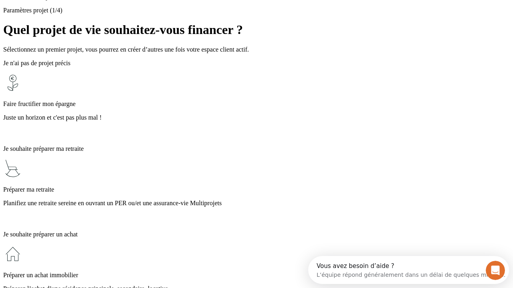  Describe the element at coordinates (256, 30) in the screenshot. I see `h1: Quel projet de vie souhaitez-vous financer ?` at that location.